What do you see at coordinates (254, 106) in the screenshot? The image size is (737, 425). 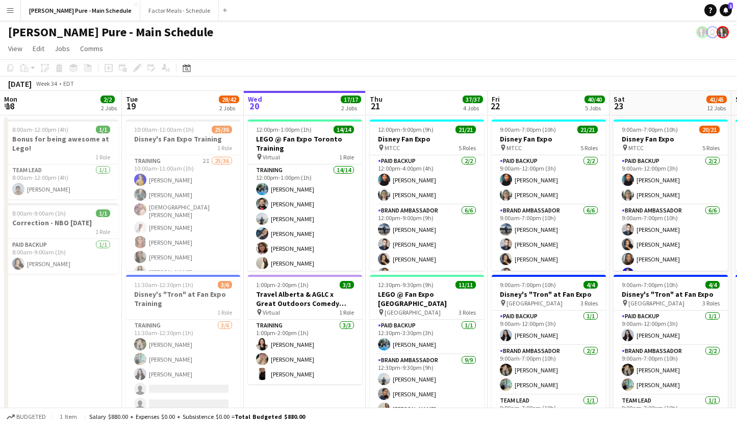 I see `span: 20` at bounding box center [254, 106].